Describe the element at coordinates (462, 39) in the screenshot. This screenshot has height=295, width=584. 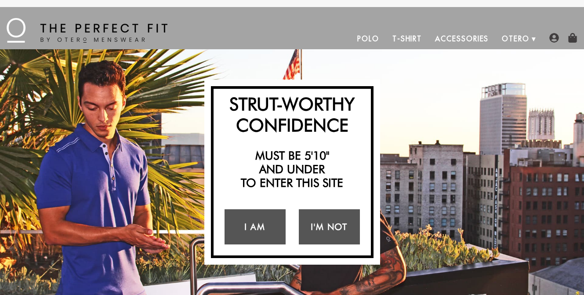
I see `a: Accessories` at that location.